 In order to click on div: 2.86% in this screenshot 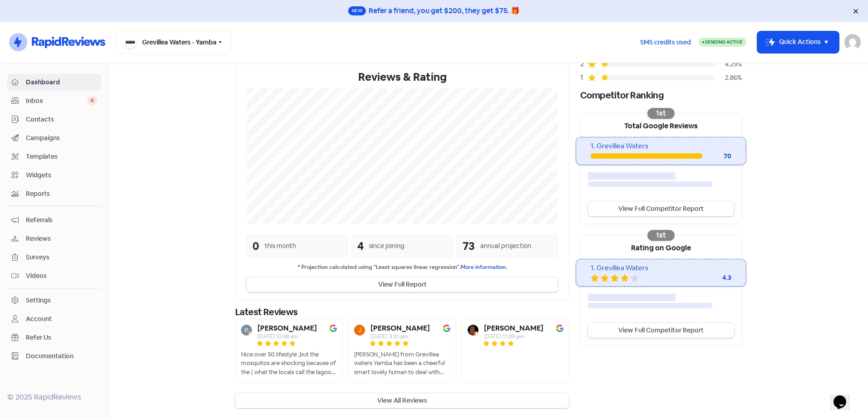, I will do `click(728, 78)`.